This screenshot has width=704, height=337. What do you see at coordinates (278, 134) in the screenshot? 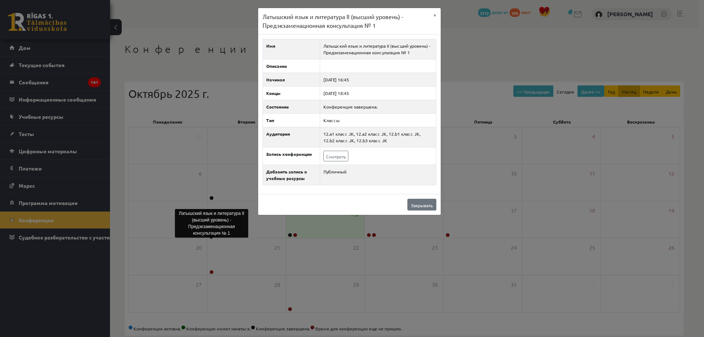
I see `font: Аудитория` at bounding box center [278, 134].